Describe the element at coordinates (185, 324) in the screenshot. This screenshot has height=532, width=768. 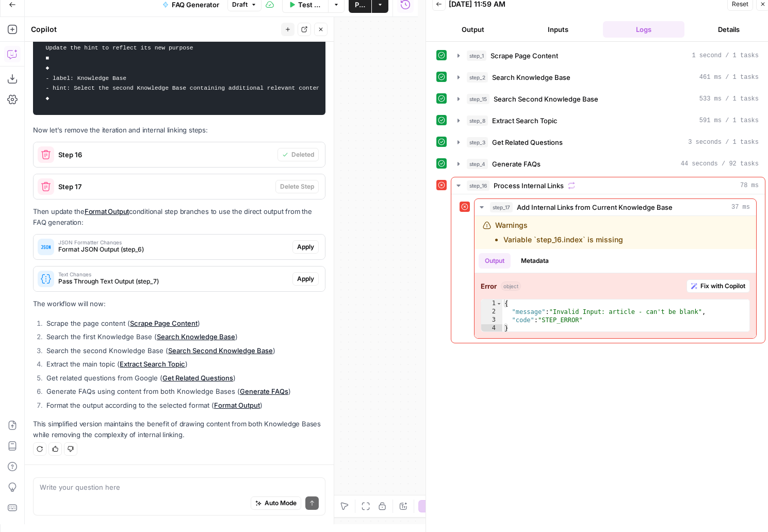
I see `li: Scrape the page content ( )` at that location.